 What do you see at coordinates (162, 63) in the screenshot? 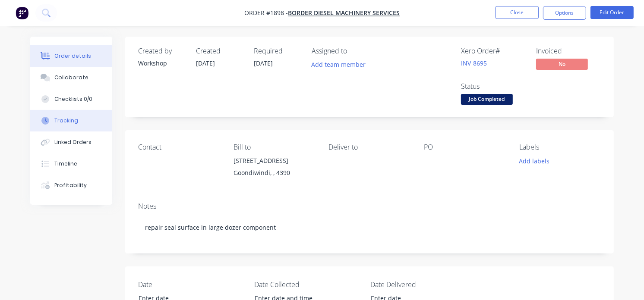
I see `div: Workshop` at bounding box center [162, 63].